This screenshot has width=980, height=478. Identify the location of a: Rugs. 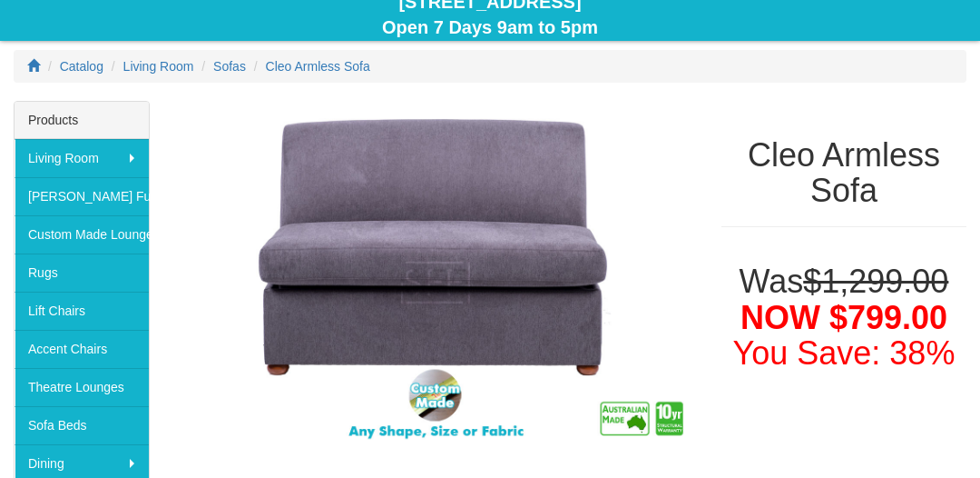
(82, 272).